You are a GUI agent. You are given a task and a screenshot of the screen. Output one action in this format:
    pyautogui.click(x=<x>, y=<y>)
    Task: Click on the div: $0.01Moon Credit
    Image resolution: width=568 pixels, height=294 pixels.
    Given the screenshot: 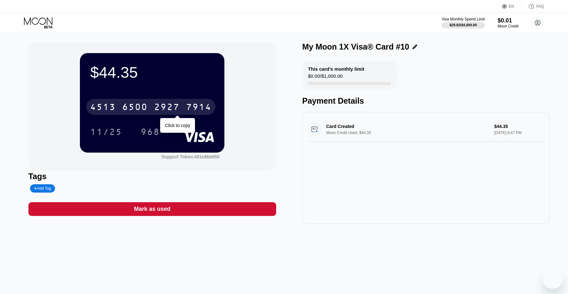 What is the action you would take?
    pyautogui.click(x=508, y=23)
    